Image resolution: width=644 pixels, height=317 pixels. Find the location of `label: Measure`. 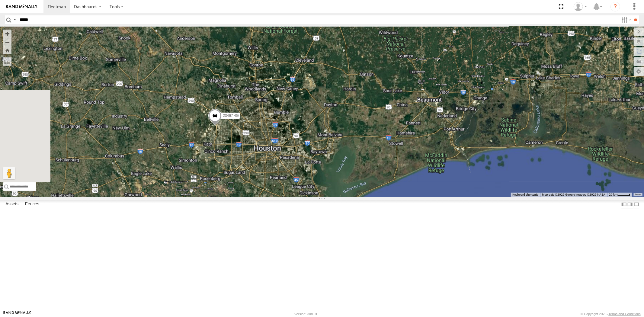

label: Measure is located at coordinates (7, 62).